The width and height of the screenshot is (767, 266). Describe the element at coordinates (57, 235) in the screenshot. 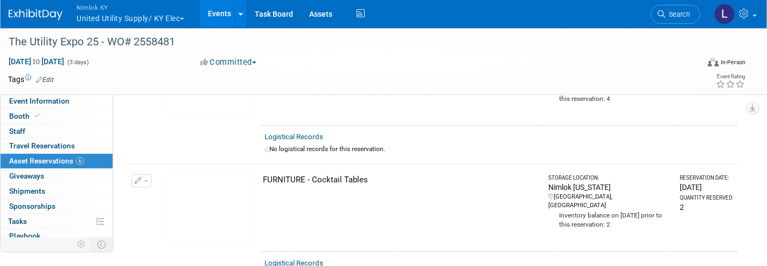

I see `a: Playbook` at that location.